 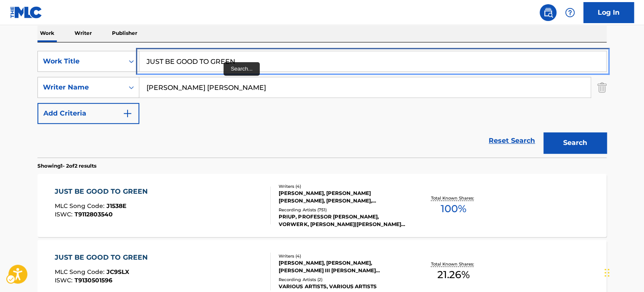 I want to click on img: help, so click(x=570, y=12).